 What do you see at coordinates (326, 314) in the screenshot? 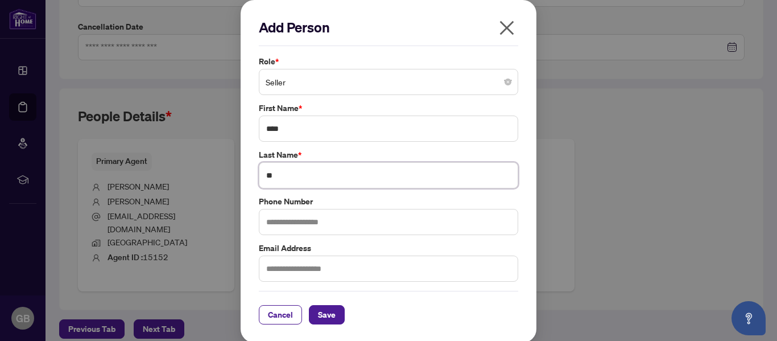
I see `button: Save` at bounding box center [326, 314].